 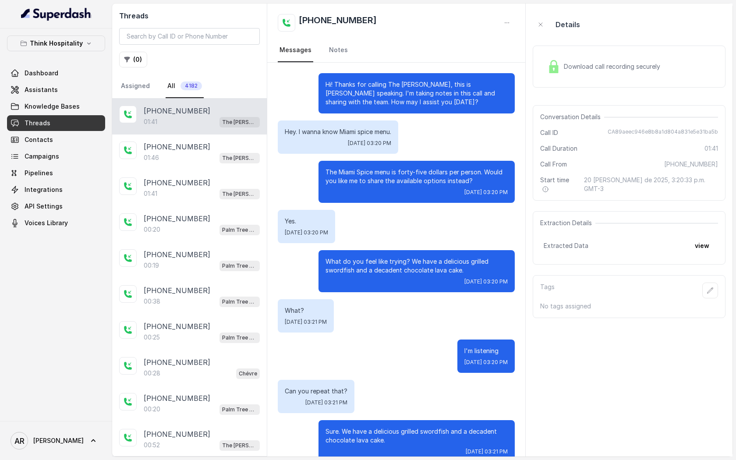 What do you see at coordinates (43, 190) in the screenshot?
I see `span: Integrations` at bounding box center [43, 190].